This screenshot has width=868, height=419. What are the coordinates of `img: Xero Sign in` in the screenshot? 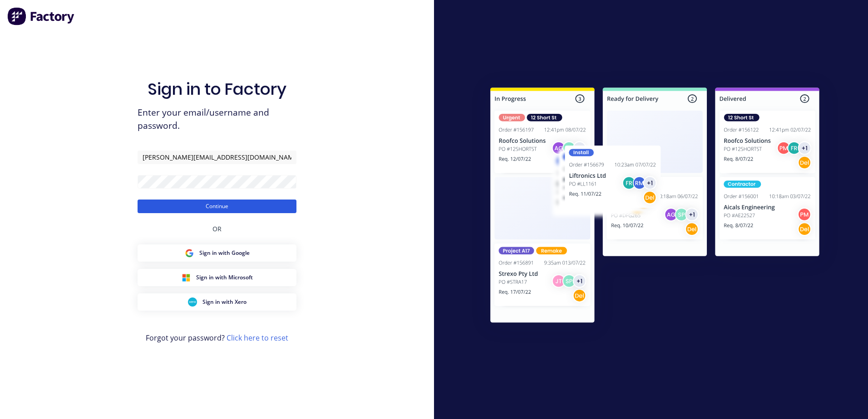 It's located at (192, 302).